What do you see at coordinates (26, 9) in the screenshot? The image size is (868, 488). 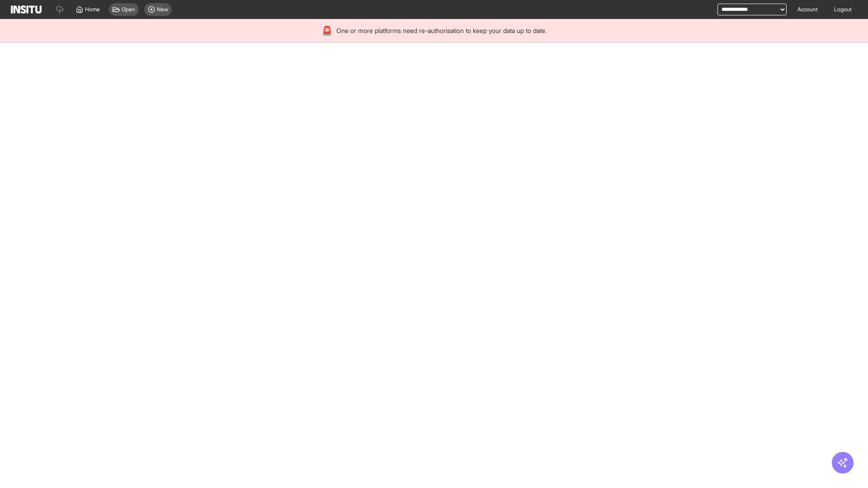 I see `img: Logo` at bounding box center [26, 9].